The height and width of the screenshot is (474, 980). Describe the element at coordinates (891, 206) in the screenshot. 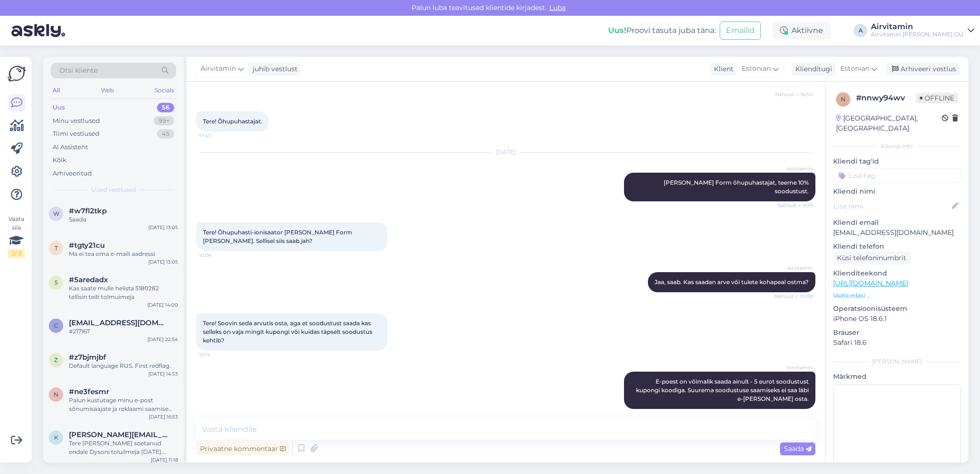

I see `input: Lisa nimi` at that location.